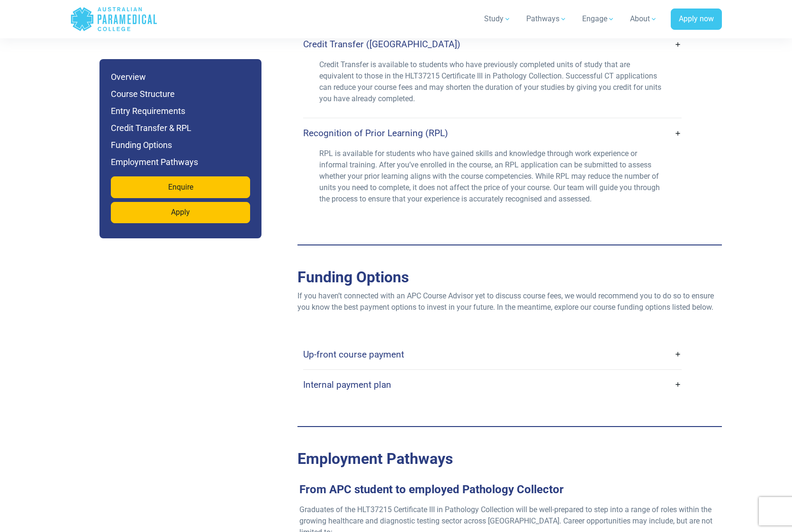 Image resolution: width=792 pixels, height=532 pixels. I want to click on p: Credit Transfer is available to students who have previously completed units of study that are eq..., so click(492, 82).